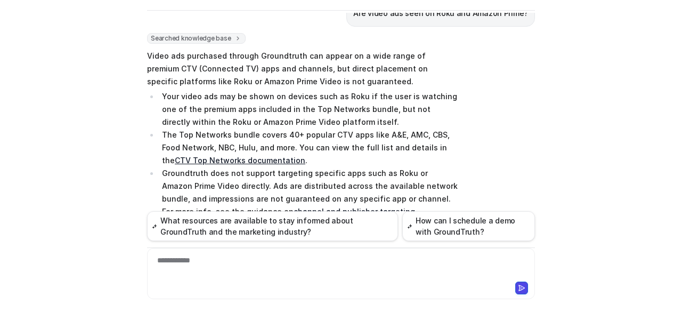  What do you see at coordinates (272, 226) in the screenshot?
I see `button: What resources are available to stay informed about GroundTruth and the marketing industry?` at bounding box center [272, 226].